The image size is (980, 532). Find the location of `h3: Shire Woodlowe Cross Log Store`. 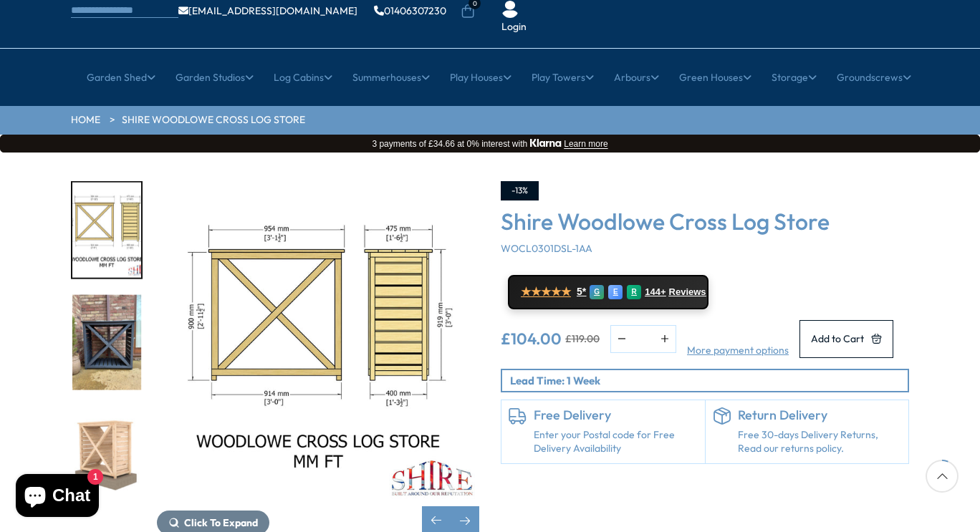

h3: Shire Woodlowe Cross Log Store is located at coordinates (705, 222).